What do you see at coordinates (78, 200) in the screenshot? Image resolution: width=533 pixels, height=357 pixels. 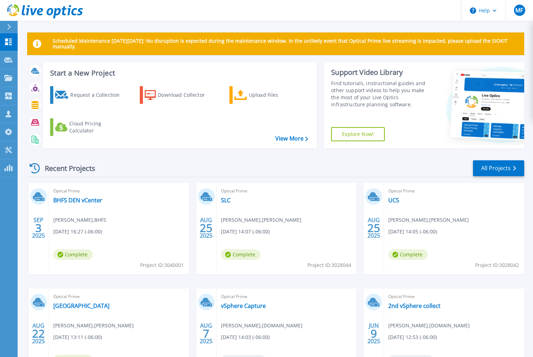 I see `a: BHFS DEN vCenter` at bounding box center [78, 200].